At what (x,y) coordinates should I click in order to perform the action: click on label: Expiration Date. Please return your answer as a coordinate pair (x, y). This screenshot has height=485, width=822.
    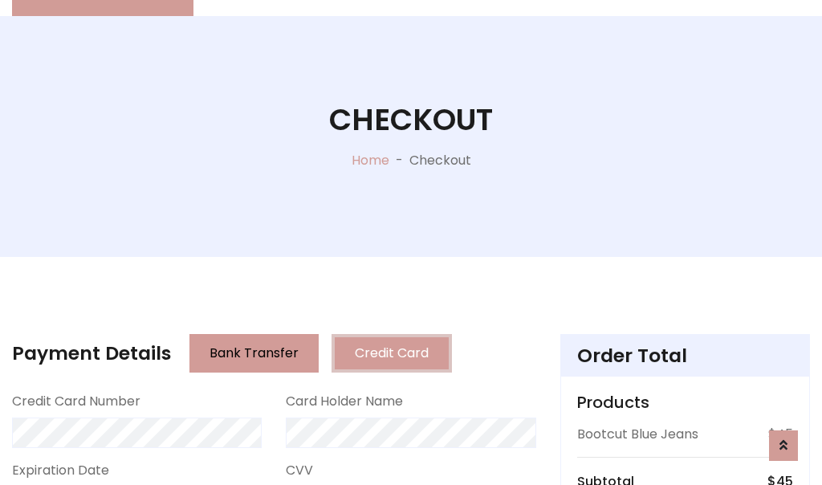
    Looking at the image, I should click on (60, 470).